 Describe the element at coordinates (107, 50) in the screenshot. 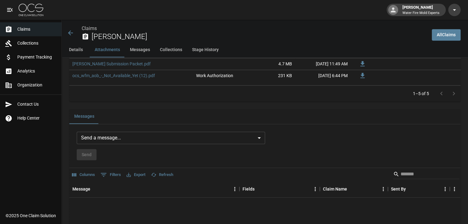

I see `button: Attachments` at that location.